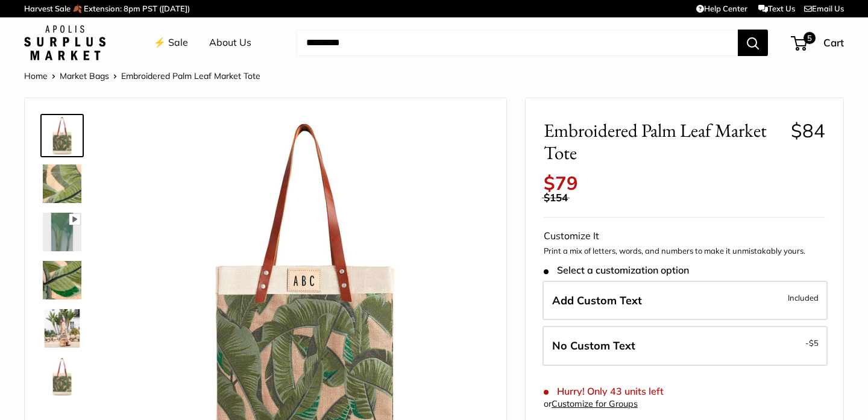  I want to click on span: Included, so click(803, 298).